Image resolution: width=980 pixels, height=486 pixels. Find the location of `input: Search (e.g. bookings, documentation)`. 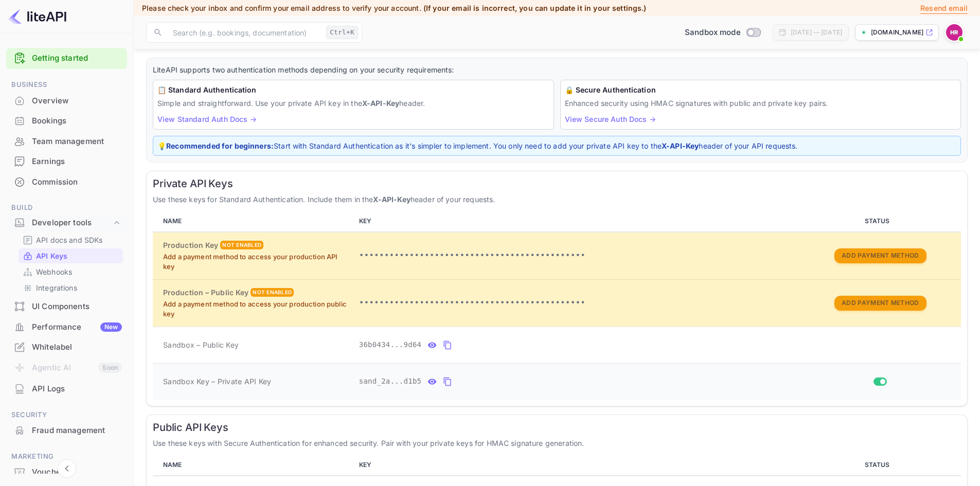

input: Search (e.g. bookings, documentation) is located at coordinates (244, 33).